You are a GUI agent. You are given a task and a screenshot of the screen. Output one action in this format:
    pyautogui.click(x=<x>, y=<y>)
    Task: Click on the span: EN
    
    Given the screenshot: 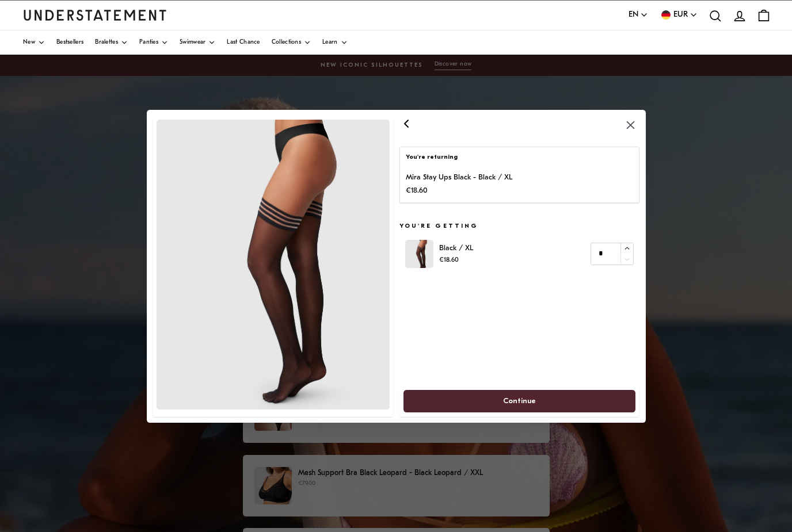 What is the action you would take?
    pyautogui.click(x=633, y=15)
    